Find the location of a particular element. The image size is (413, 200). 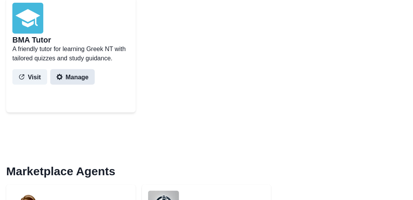

a: Manage is located at coordinates (73, 77).